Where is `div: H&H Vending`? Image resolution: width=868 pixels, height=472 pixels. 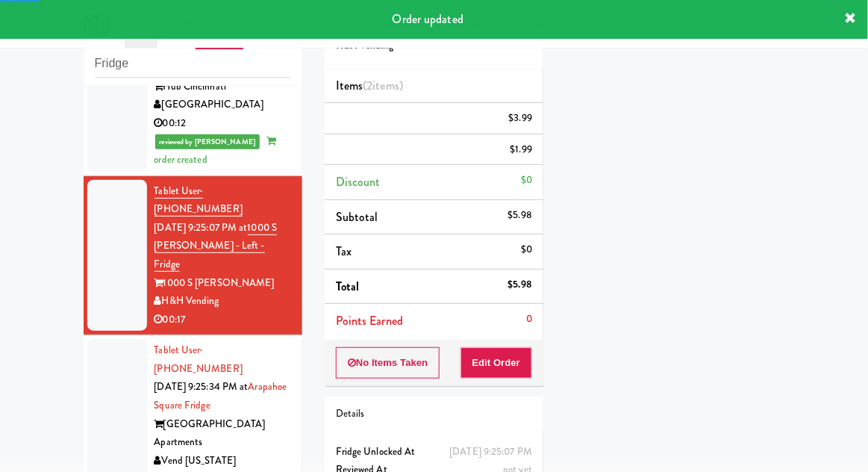 div: H&H Vending is located at coordinates (223, 301).